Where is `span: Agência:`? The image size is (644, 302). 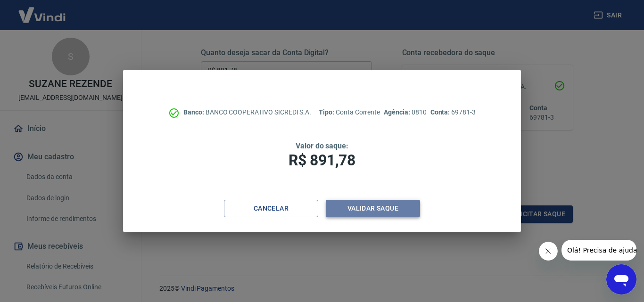 span: Agência: is located at coordinates (398, 112).